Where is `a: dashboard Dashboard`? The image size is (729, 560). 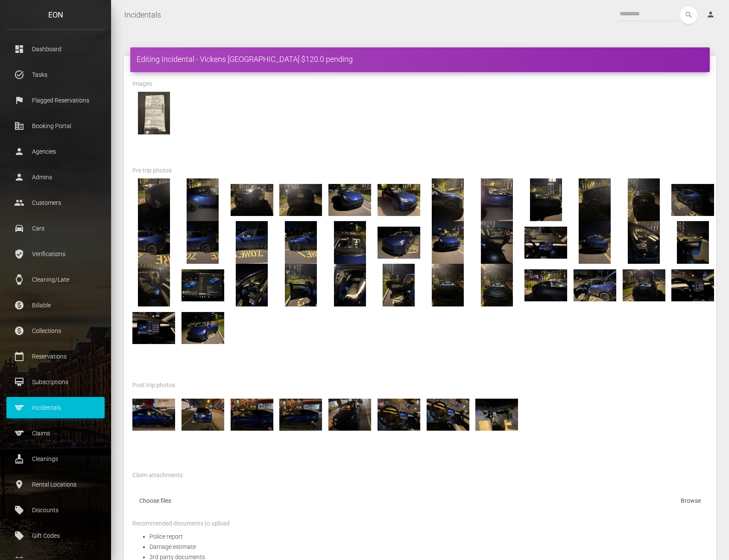 a: dashboard Dashboard is located at coordinates (56, 49).